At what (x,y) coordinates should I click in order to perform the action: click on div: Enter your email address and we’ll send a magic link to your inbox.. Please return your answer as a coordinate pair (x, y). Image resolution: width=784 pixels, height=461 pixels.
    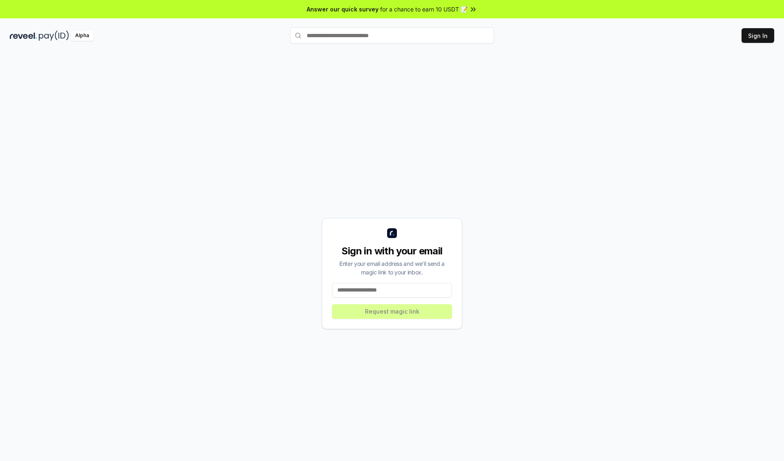
    Looking at the image, I should click on (392, 268).